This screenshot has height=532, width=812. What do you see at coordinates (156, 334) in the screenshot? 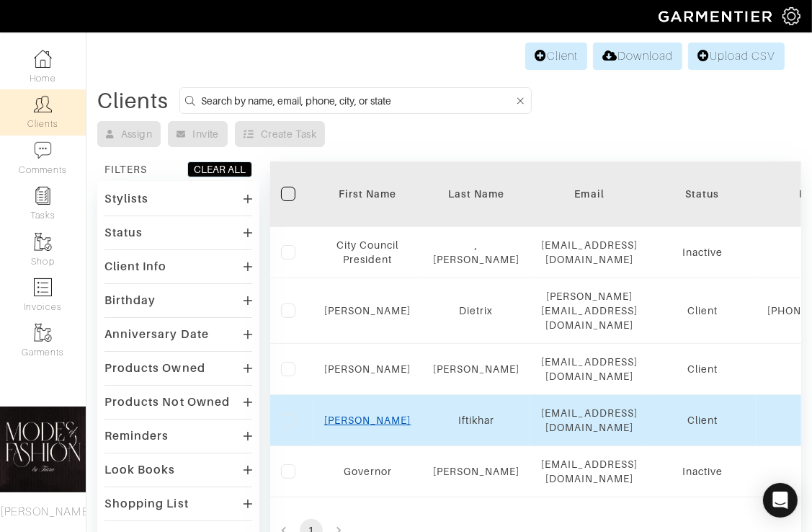
I see `div: Anniversary Date` at bounding box center [156, 334].